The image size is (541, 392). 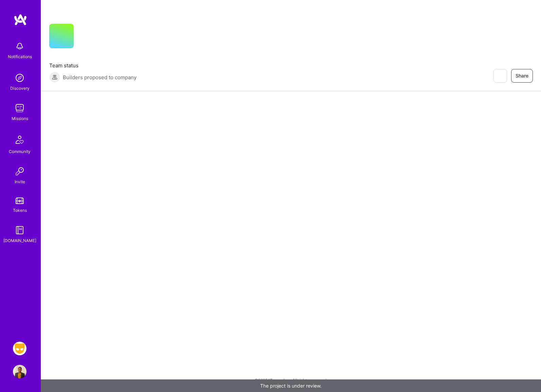 What do you see at coordinates (20, 201) in the screenshot?
I see `img: tokens` at bounding box center [20, 201].